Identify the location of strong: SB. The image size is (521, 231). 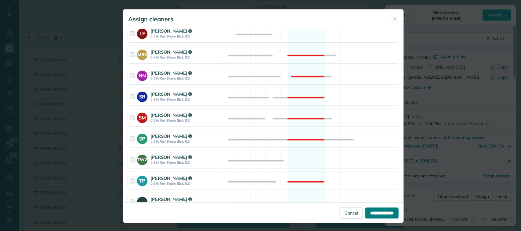
(142, 96).